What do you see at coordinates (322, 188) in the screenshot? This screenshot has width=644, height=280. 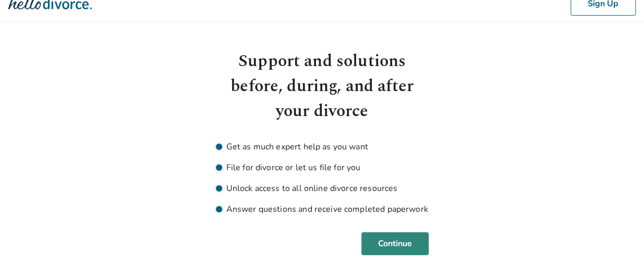 I see `li: Unlock access to all online divorce resources` at bounding box center [322, 188].